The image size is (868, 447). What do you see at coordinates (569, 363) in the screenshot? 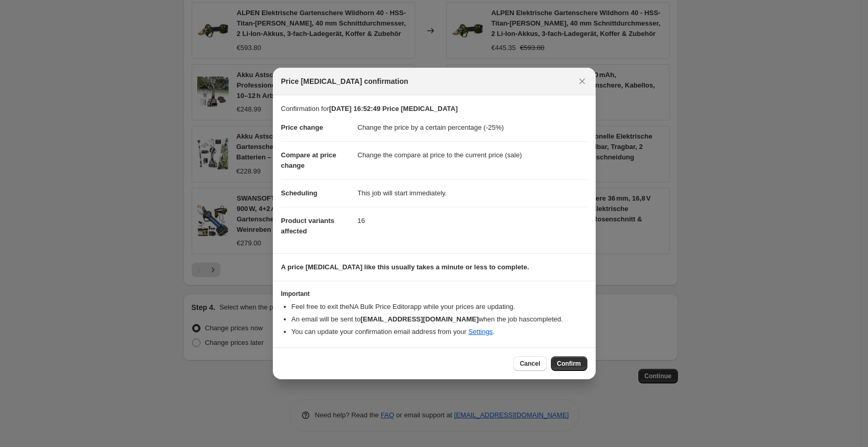
I see `button: Confirm` at bounding box center [569, 363].